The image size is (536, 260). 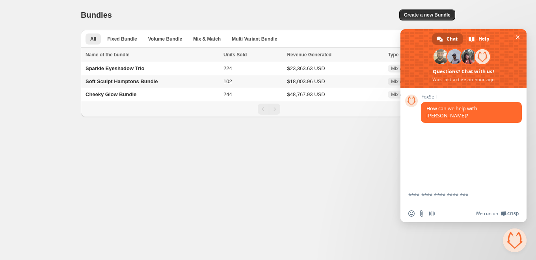 I want to click on span: Chat, so click(x=452, y=39).